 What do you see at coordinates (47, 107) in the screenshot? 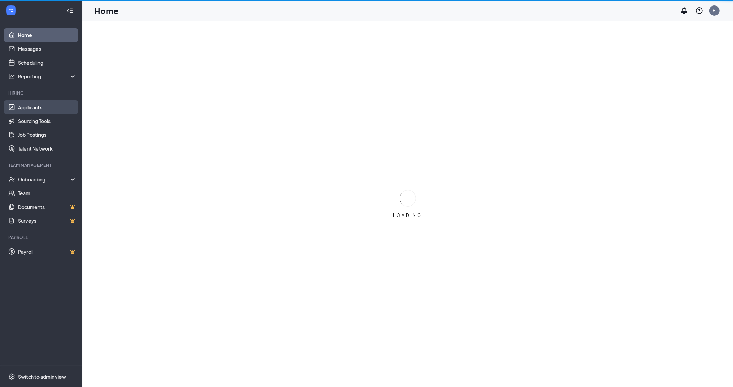
I see `a: Applicants` at bounding box center [47, 107].